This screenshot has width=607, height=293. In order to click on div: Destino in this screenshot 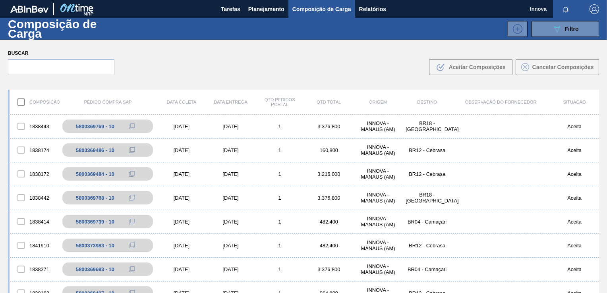, I will do `click(427, 102)`.